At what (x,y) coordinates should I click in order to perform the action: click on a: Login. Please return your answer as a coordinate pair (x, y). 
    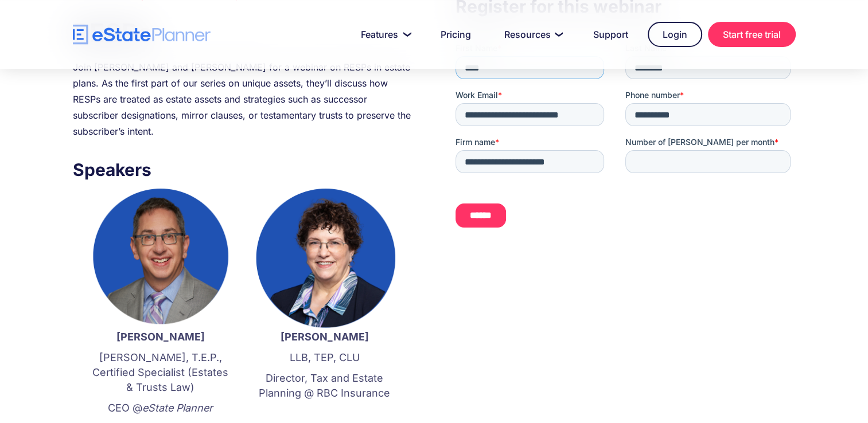
    Looking at the image, I should click on (675, 35).